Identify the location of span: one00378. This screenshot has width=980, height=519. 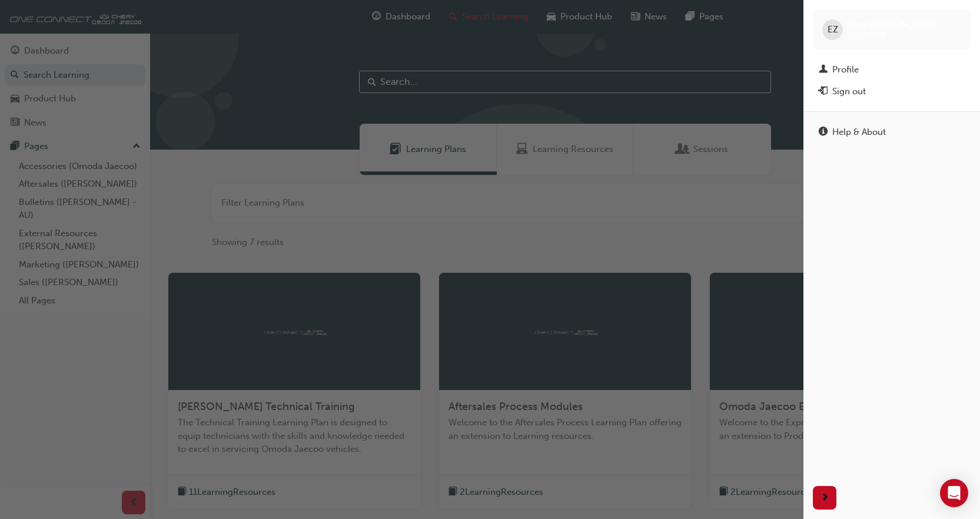
(866, 35).